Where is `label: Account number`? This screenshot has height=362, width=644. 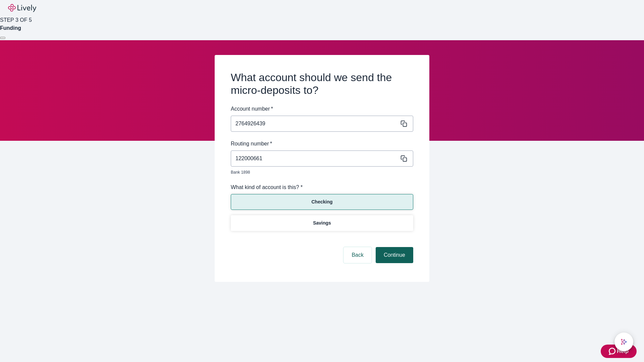 label: Account number is located at coordinates (252, 109).